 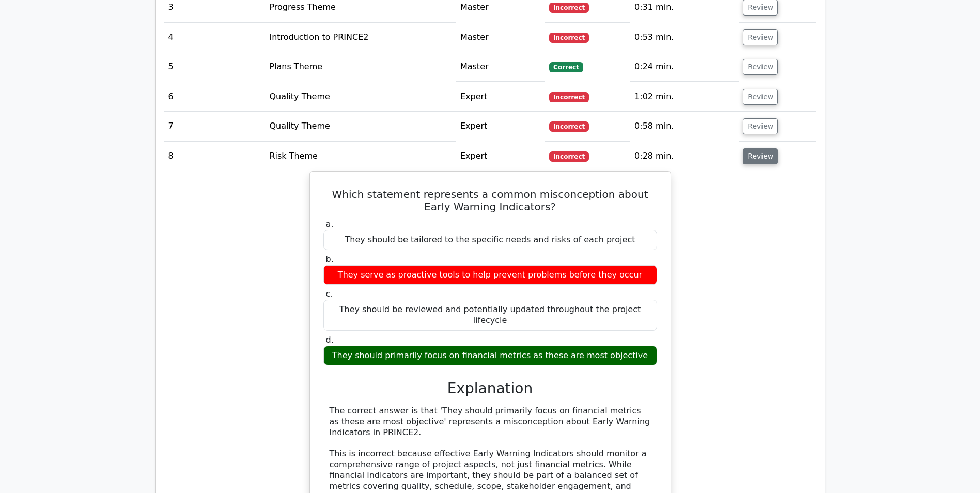 What do you see at coordinates (491, 356) in the screenshot?
I see `div: They should primarily focus on financial metrics as these are most objective` at bounding box center [491, 356].